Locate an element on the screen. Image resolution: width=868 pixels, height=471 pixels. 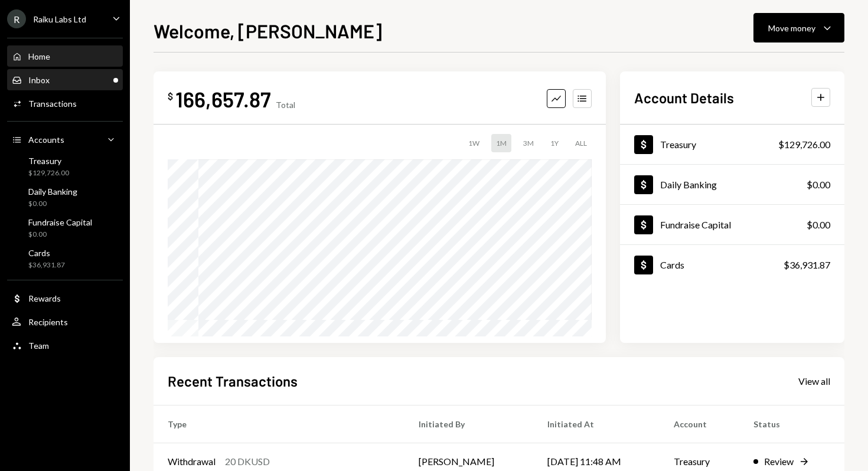
th: Account is located at coordinates (699, 424).